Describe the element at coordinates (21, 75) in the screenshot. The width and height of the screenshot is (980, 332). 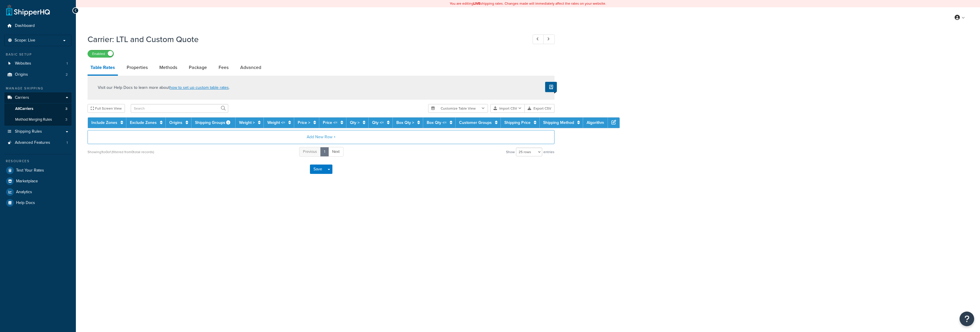
I see `span: Origins` at that location.